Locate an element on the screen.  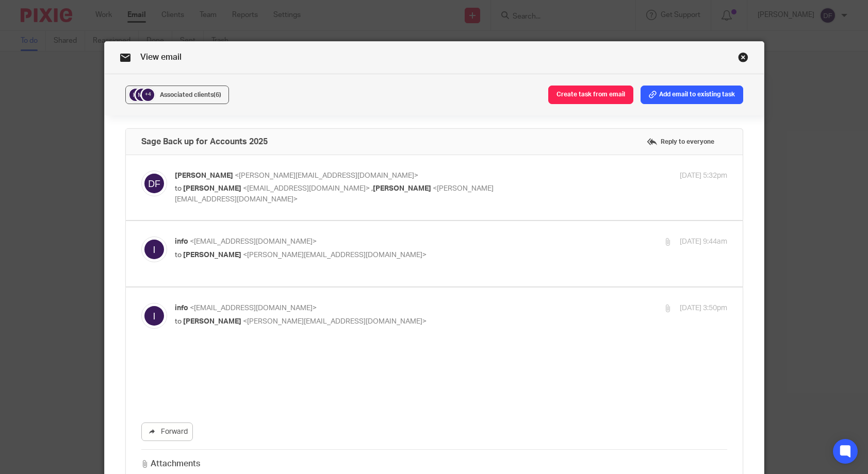
label: Reply to everyone is located at coordinates (680, 141).